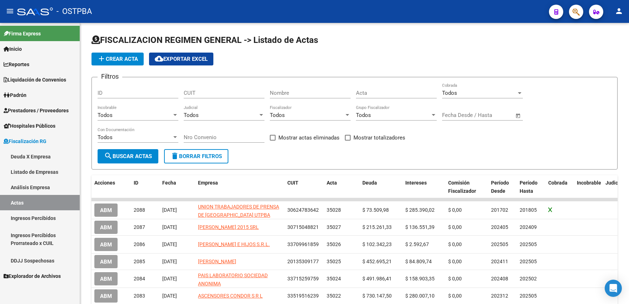 This screenshot has width=629, height=304. I want to click on span: Empresa, so click(208, 183).